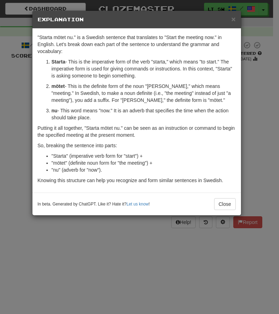 This screenshot has width=279, height=314. I want to click on li: "Starta" (imperative verb form for "start") +, so click(144, 156).